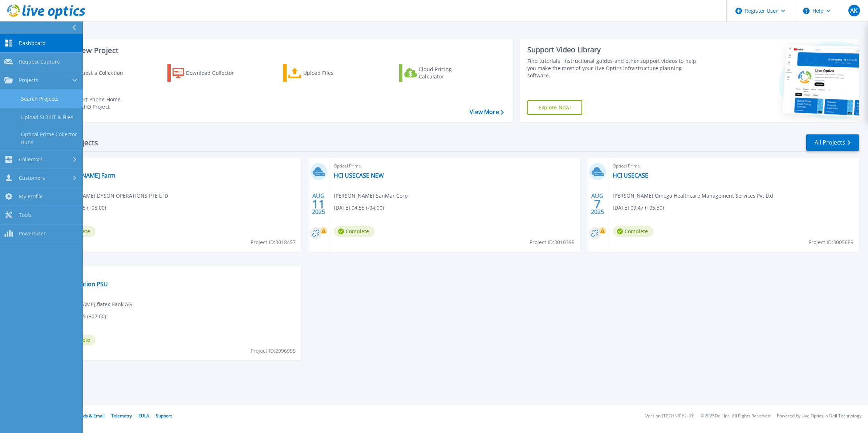  What do you see at coordinates (92, 416) in the screenshot?
I see `a: Ads & Email` at bounding box center [92, 416].